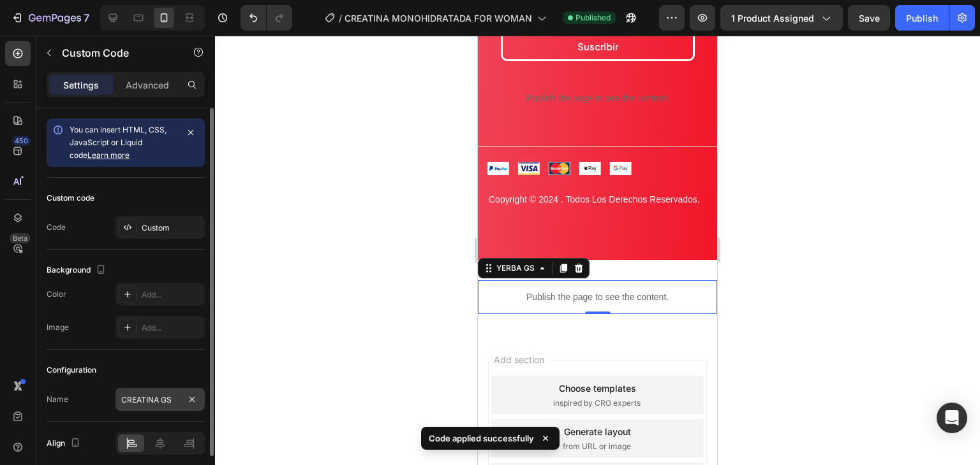  What do you see at coordinates (118, 142) in the screenshot?
I see `span: You can insert HTML, CSS, JavaScript or Liquid code` at bounding box center [118, 142].